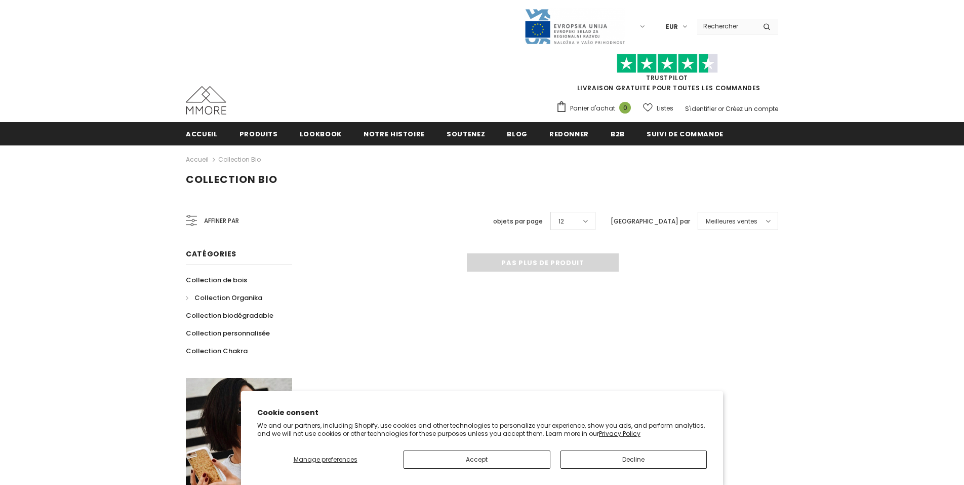  I want to click on a: Lookbook, so click(321, 133).